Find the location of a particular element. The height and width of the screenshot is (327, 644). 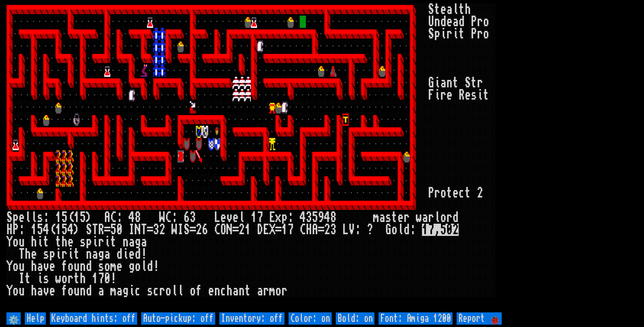

div: 4 is located at coordinates (303, 218).